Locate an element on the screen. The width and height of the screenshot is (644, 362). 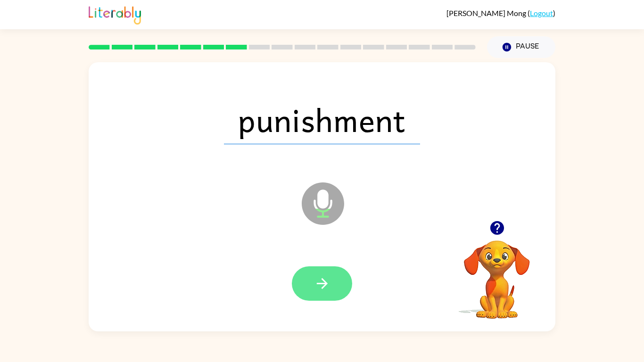
video: Your browser must support playing .mp4 files to use Literably. Please try using another browser. is located at coordinates (497, 273).